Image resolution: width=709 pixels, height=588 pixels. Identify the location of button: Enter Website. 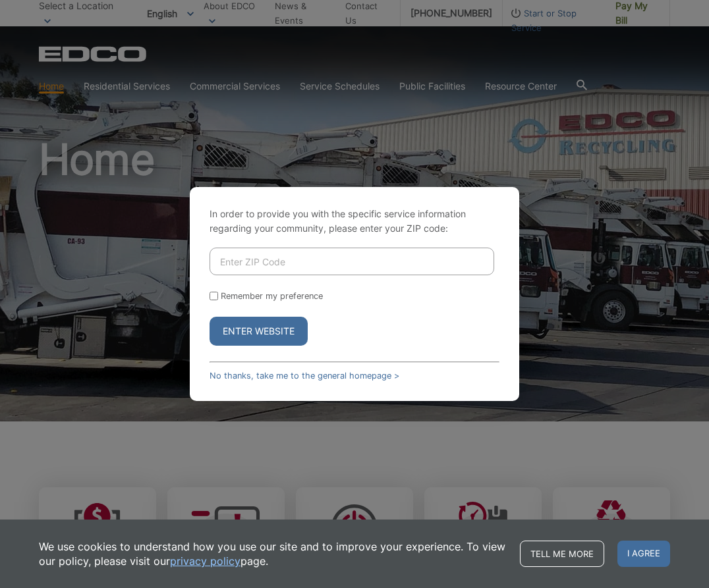
(259, 331).